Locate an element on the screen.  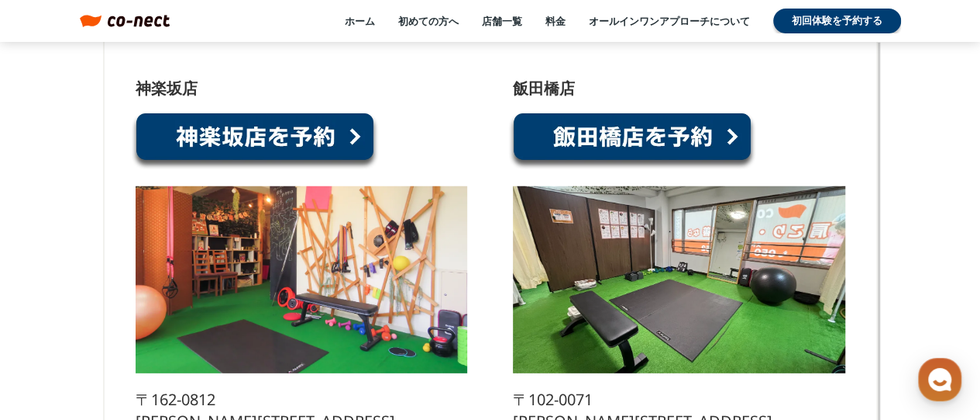
span: チャット is located at coordinates (151, 321).